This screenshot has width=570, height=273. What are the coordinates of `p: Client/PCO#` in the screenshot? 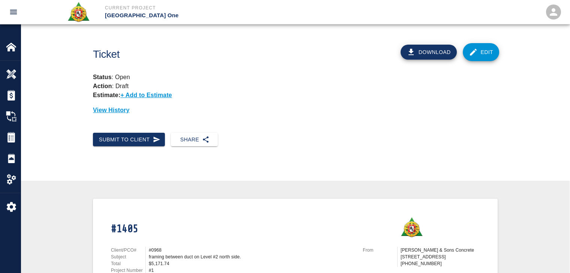 It's located at (128, 250).